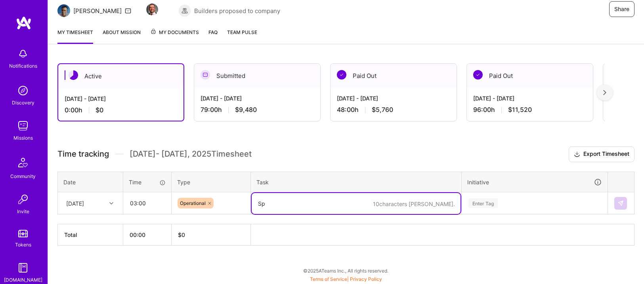  Describe the element at coordinates (152, 9) in the screenshot. I see `img: Team Member Avatar` at that location.